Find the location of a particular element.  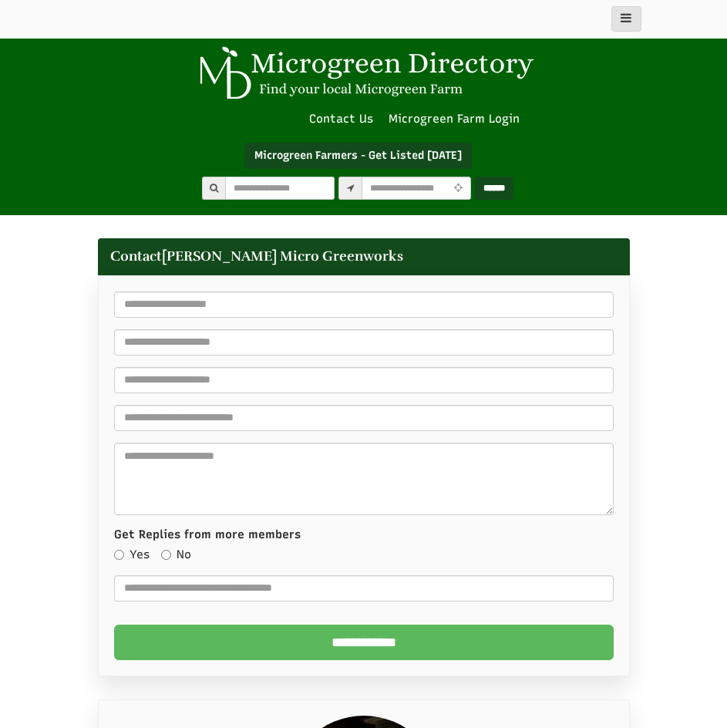

a: Contact Us is located at coordinates (340, 119).